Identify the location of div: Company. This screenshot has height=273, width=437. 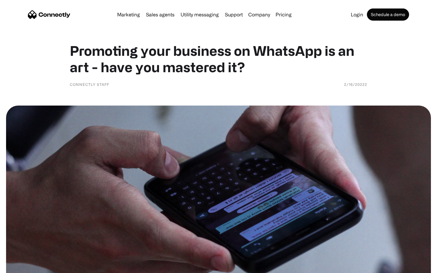
(259, 15).